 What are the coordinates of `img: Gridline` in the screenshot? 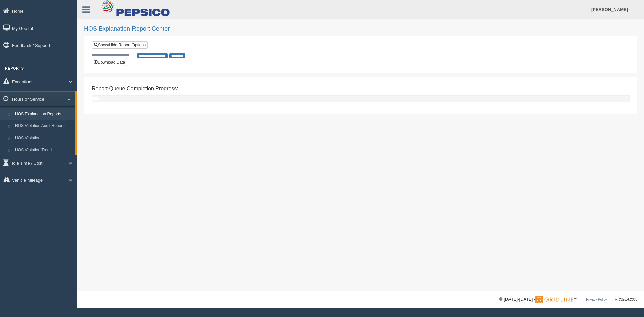 It's located at (555, 299).